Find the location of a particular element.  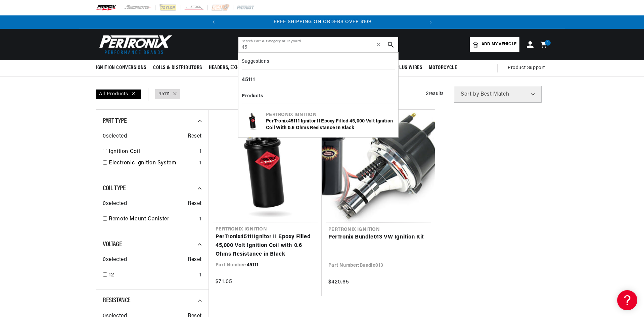

b: Products is located at coordinates (252, 96).